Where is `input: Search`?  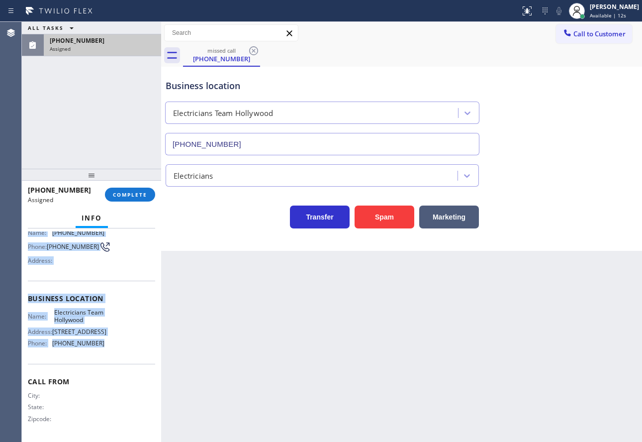 input: Search is located at coordinates (231, 33).